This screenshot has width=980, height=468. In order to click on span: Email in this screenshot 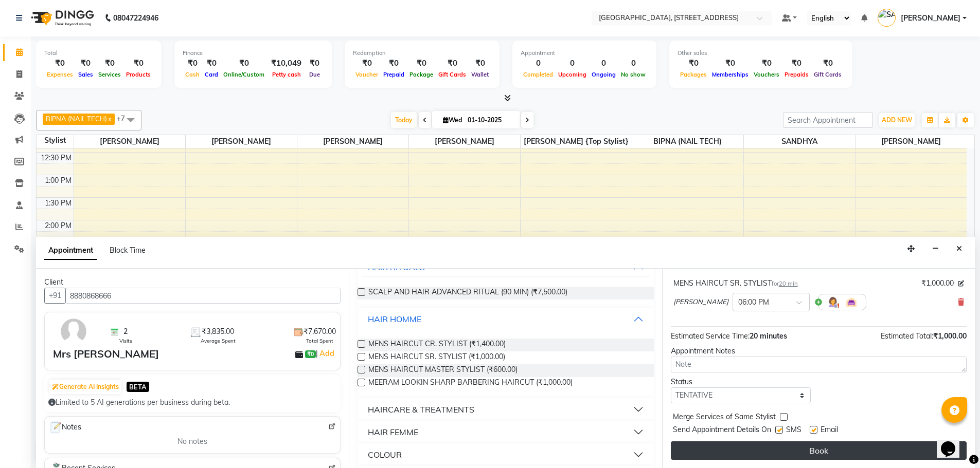, I will do `click(829, 431)`.